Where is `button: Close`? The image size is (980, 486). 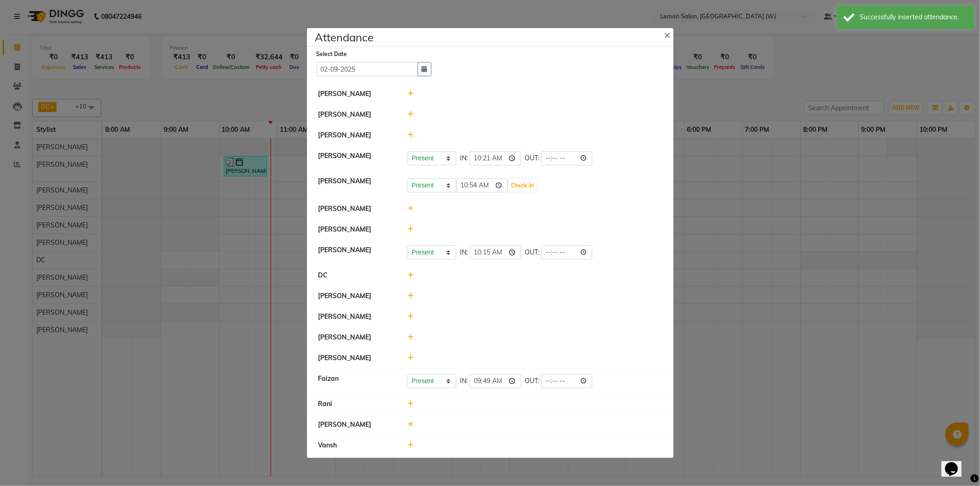
button: Close is located at coordinates (668, 34).